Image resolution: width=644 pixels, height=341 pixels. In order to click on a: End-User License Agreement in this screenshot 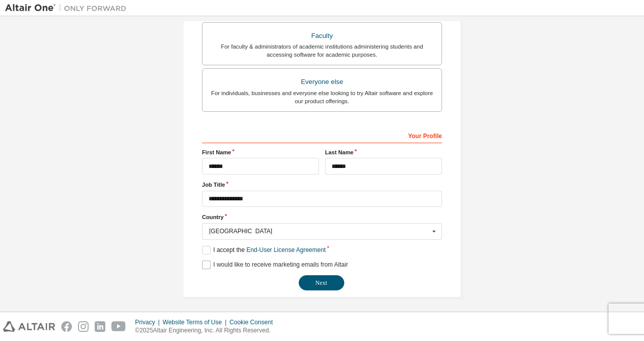, I will do `click(285, 250)`.